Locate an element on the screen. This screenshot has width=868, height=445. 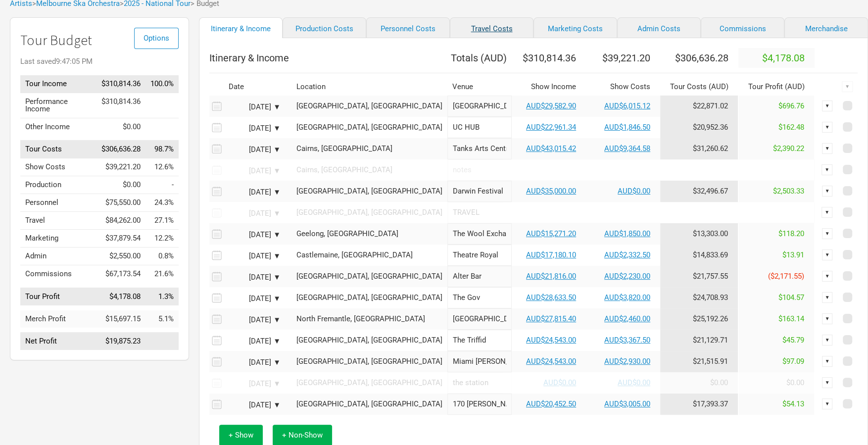
div: Canberra, Australia is located at coordinates (369, 127).